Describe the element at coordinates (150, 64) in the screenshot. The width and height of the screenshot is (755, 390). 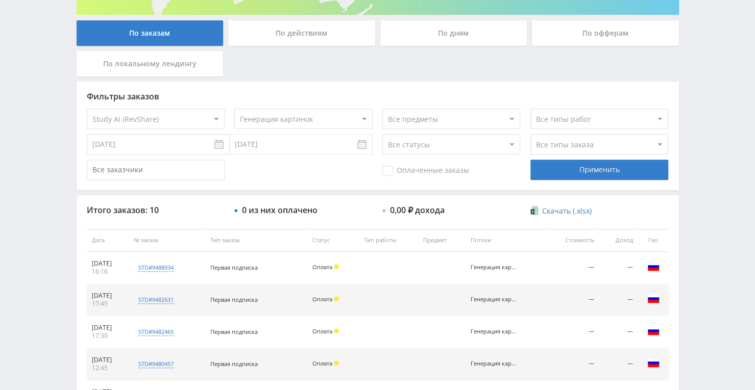
I see `div: По локальному лендингу` at that location.